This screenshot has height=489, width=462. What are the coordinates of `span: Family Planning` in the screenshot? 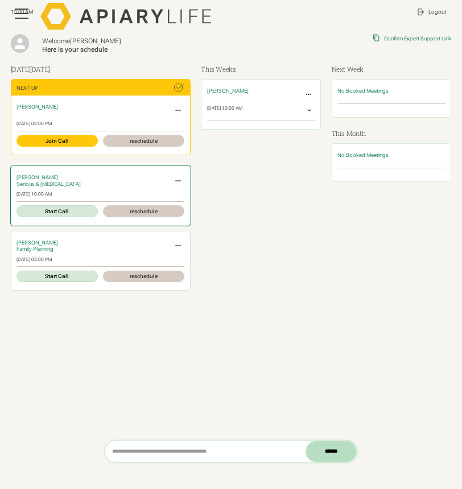 It's located at (35, 249).